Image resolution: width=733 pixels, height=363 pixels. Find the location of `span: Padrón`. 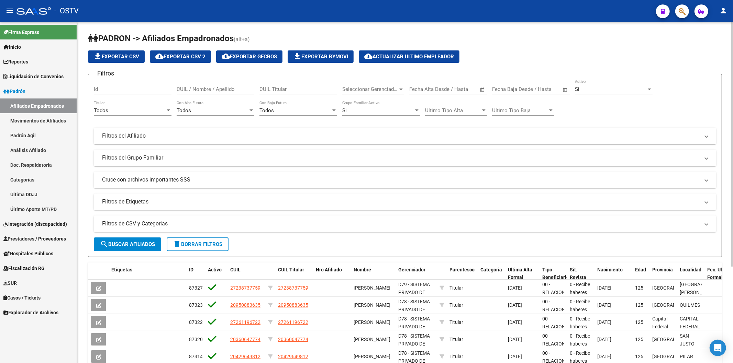

span: Padrón is located at coordinates (14, 91).